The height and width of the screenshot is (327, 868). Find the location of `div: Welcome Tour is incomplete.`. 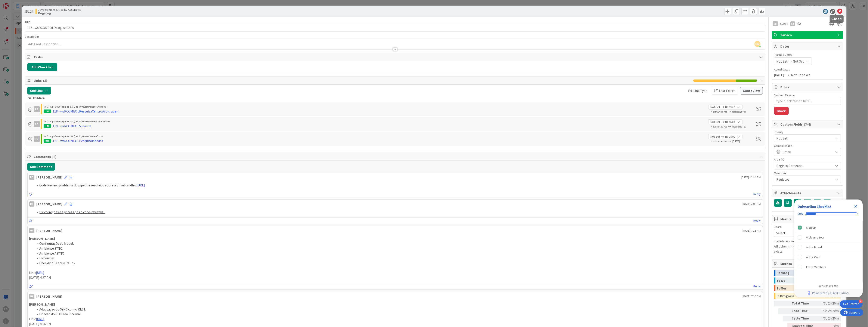

div: Welcome Tour is incomplete. is located at coordinates (828, 237).